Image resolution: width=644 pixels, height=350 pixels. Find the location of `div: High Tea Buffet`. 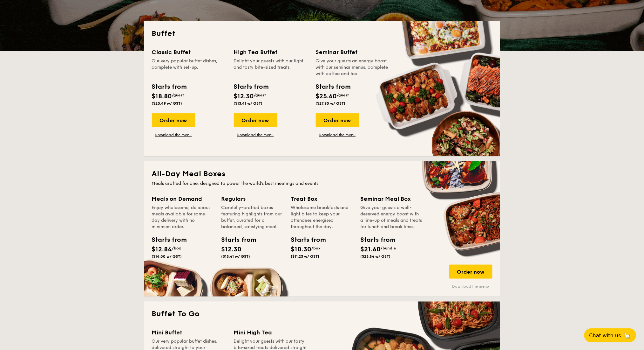

div: High Tea Buffet is located at coordinates (271, 52).